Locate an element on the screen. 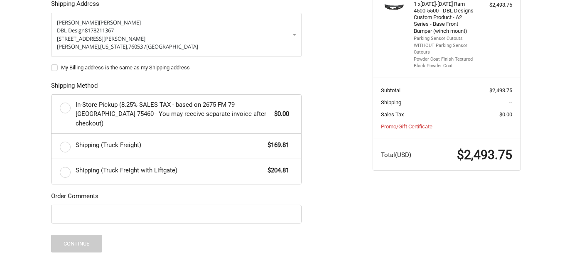 This screenshot has height=253, width=572. span: 76053 / is located at coordinates (137, 47).